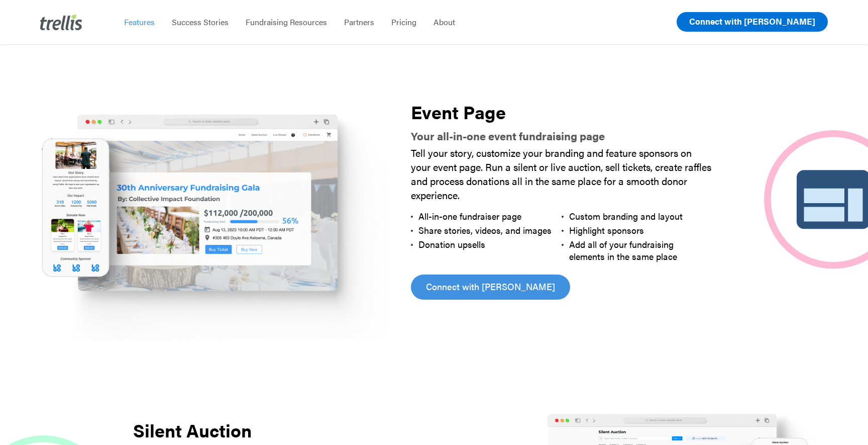  Describe the element at coordinates (359, 22) in the screenshot. I see `a: Partners` at that location.